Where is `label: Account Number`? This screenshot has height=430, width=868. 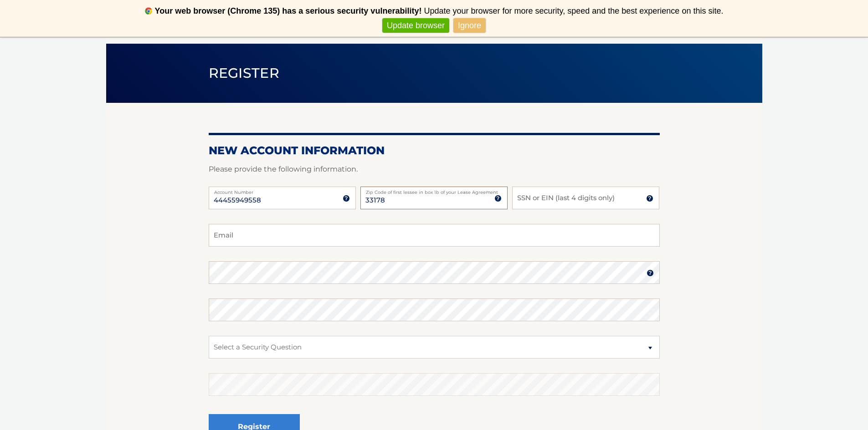
label: Account Number is located at coordinates (282, 190).